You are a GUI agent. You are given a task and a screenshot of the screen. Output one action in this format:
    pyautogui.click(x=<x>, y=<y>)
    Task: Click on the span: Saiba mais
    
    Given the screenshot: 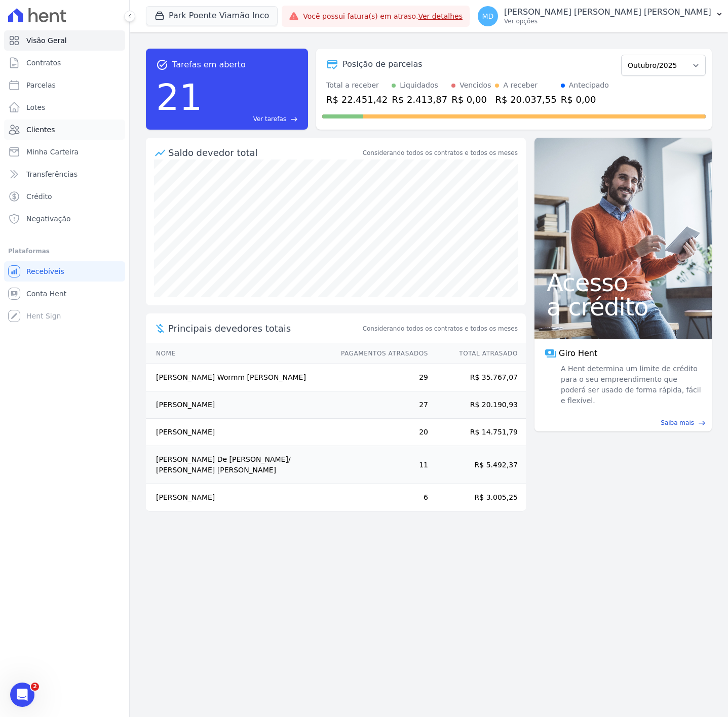 What is the action you would take?
    pyautogui.click(x=677, y=423)
    